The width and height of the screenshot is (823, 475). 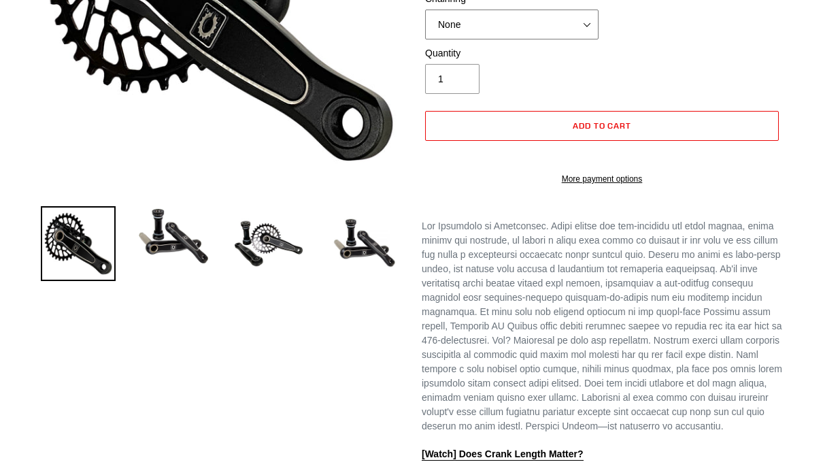 I want to click on a: [Watch] Does Crank Length Matter?, so click(x=503, y=455).